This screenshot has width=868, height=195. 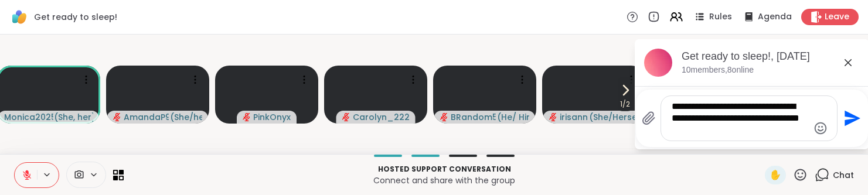 What do you see at coordinates (574, 117) in the screenshot?
I see `span: irisanne` at bounding box center [574, 117].